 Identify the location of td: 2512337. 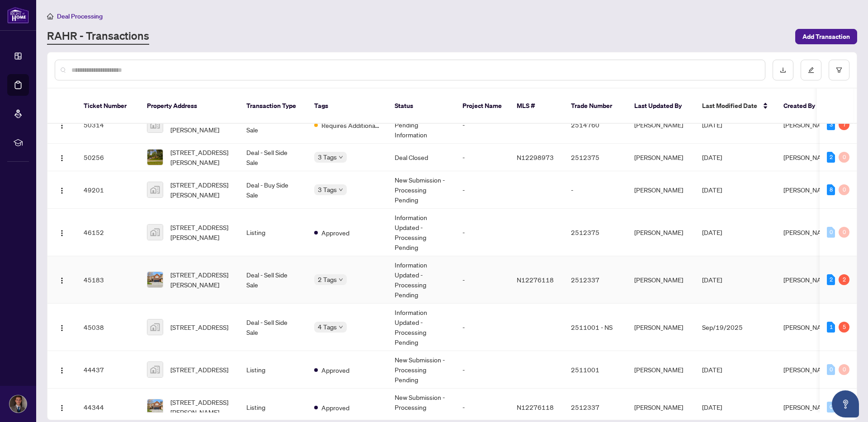
(595, 279).